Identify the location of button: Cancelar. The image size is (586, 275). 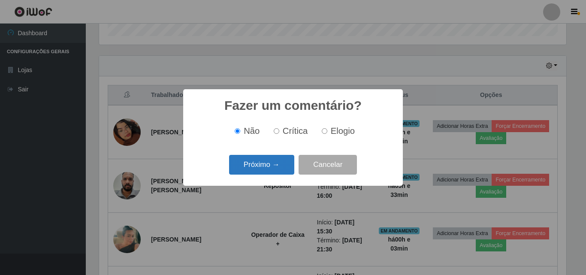
(328, 165).